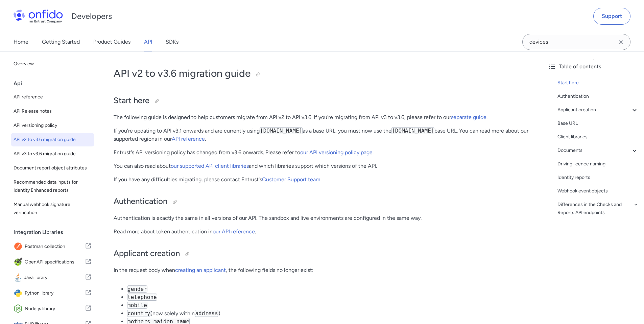 The width and height of the screenshot is (644, 324). I want to click on div: Driving licence naming, so click(598, 164).